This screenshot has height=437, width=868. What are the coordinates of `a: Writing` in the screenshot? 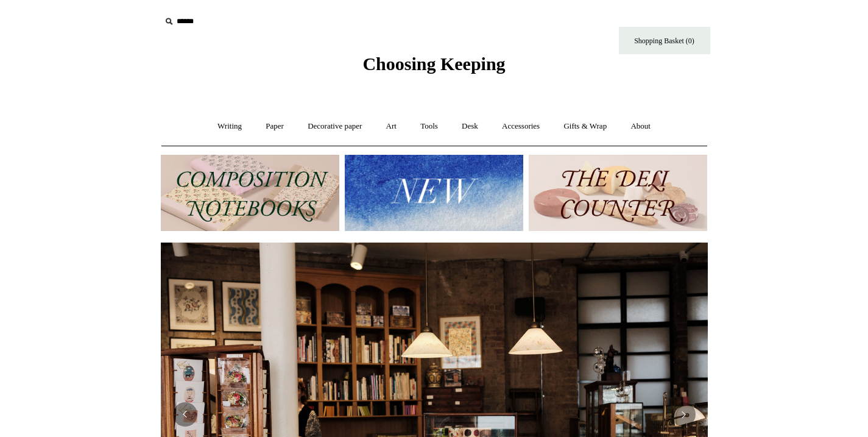 It's located at (230, 126).